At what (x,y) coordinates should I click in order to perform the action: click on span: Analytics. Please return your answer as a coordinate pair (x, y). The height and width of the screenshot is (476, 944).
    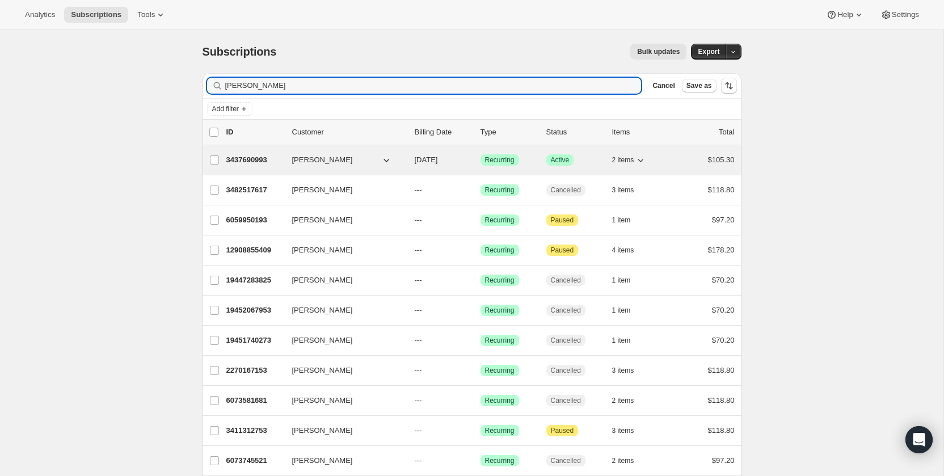
    Looking at the image, I should click on (40, 15).